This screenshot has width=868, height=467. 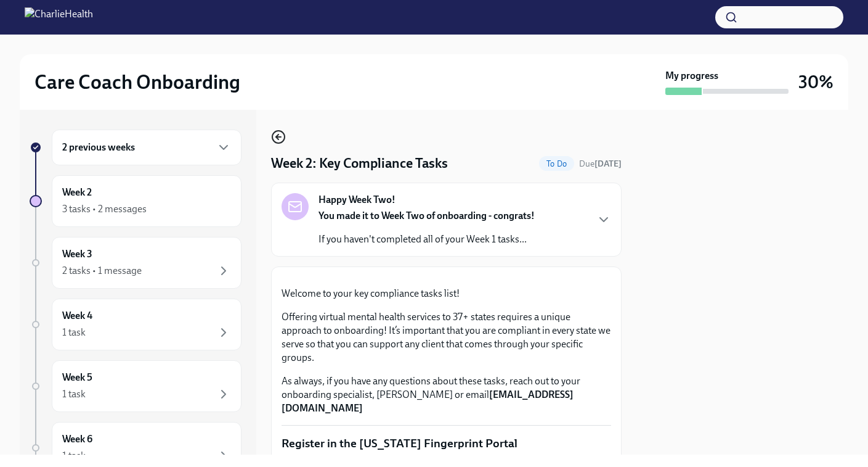 I want to click on strong: Happy Week Two!, so click(x=357, y=200).